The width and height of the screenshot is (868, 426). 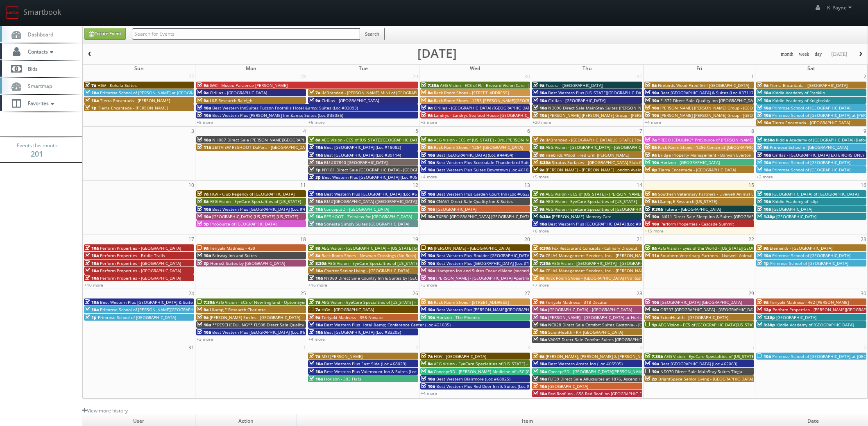 I want to click on input: Search for Events, so click(x=246, y=34).